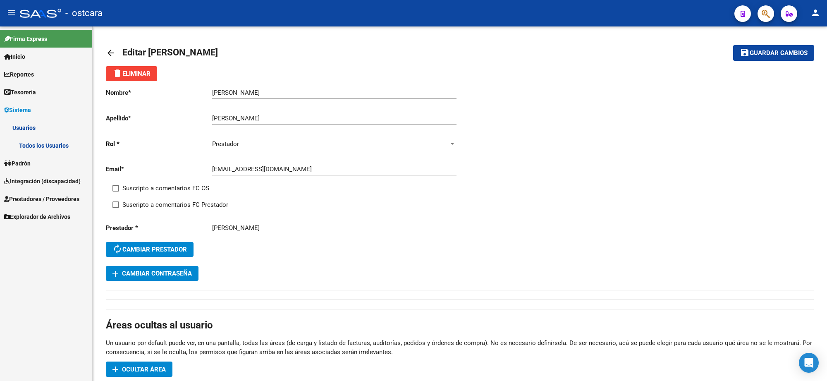  Describe the element at coordinates (745, 53) in the screenshot. I see `mat-icon: save` at that location.